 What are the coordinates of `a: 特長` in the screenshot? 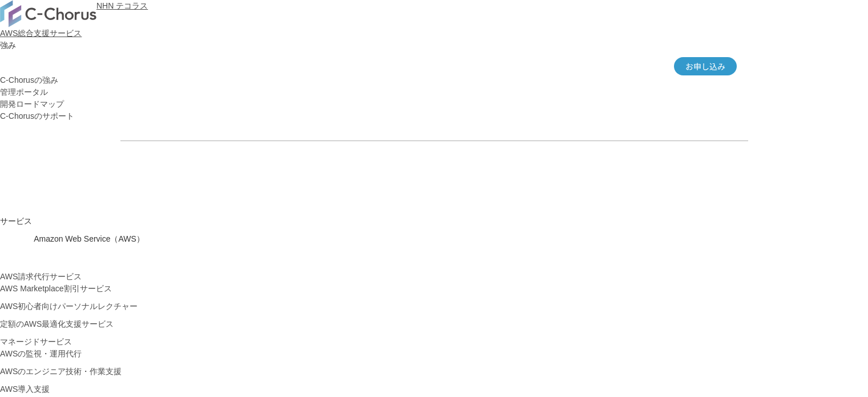 It's located at (524, 66).